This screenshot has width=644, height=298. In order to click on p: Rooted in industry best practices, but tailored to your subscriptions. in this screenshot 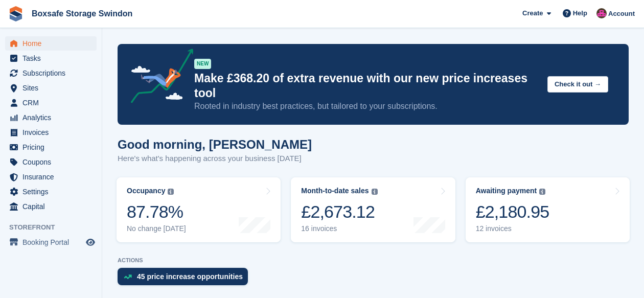, I will do `click(366, 107)`.